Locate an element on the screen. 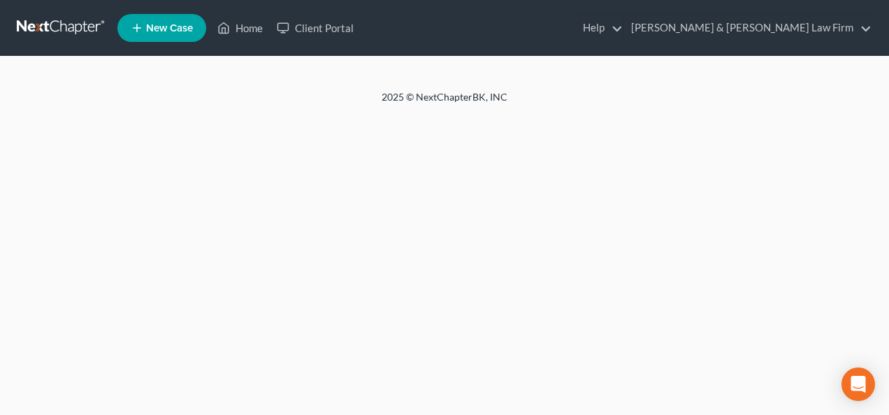 The height and width of the screenshot is (415, 889). a: Home is located at coordinates (240, 28).